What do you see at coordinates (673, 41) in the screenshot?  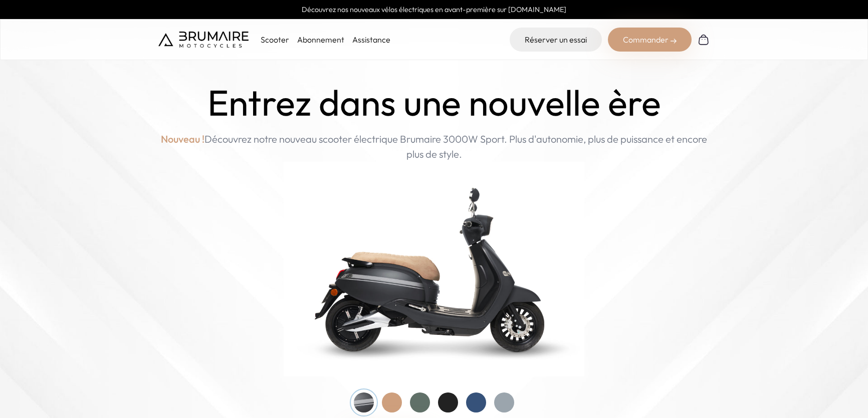 I see `img: right-arrow-2.png` at bounding box center [673, 41].